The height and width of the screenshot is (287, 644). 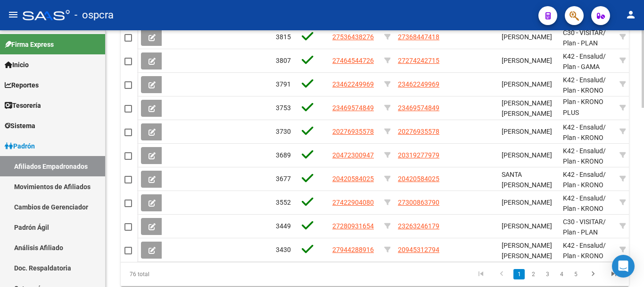 What do you see at coordinates (284, 84) in the screenshot?
I see `span: 3791` at bounding box center [284, 84].